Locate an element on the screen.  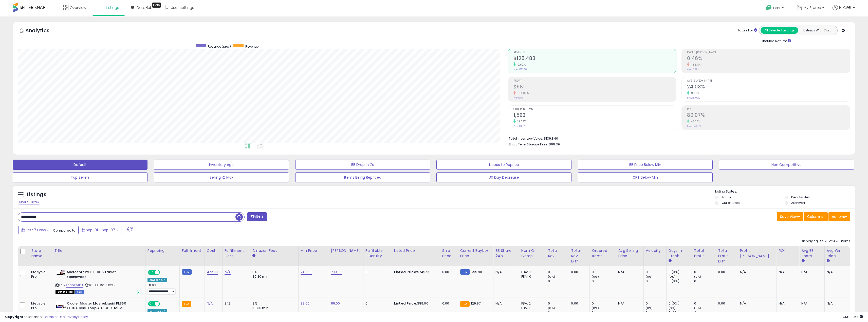
small: Prev: 1,337 is located at coordinates (519, 126).